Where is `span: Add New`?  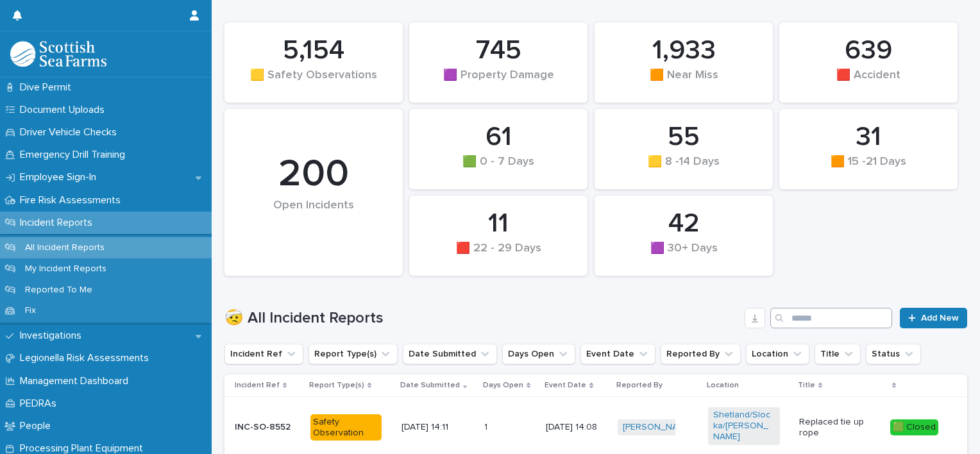 span: Add New is located at coordinates (939, 318).